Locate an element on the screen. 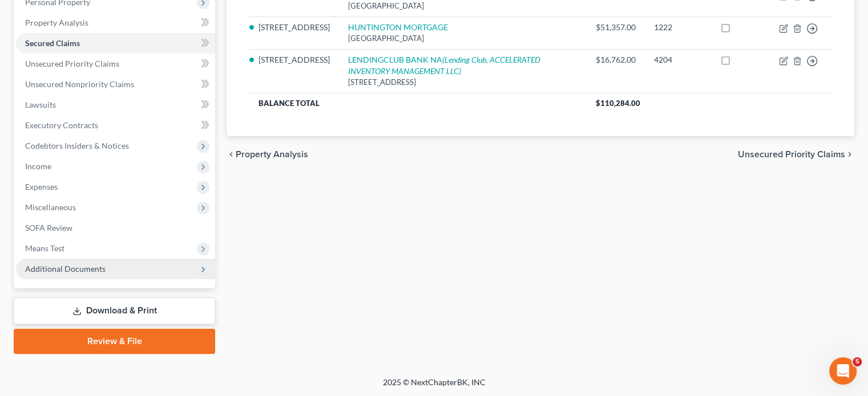 The image size is (868, 396). th: Balance Total is located at coordinates (418, 103).